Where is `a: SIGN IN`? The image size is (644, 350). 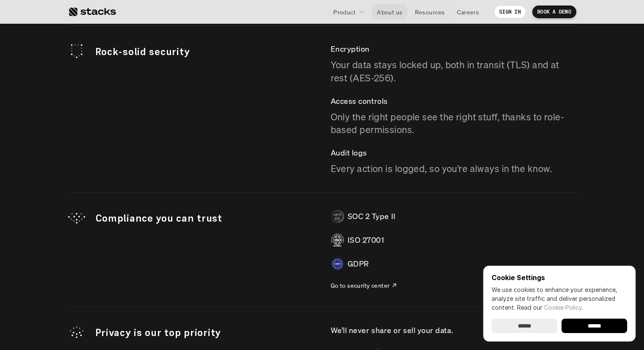
a: SIGN IN is located at coordinates (509, 12).